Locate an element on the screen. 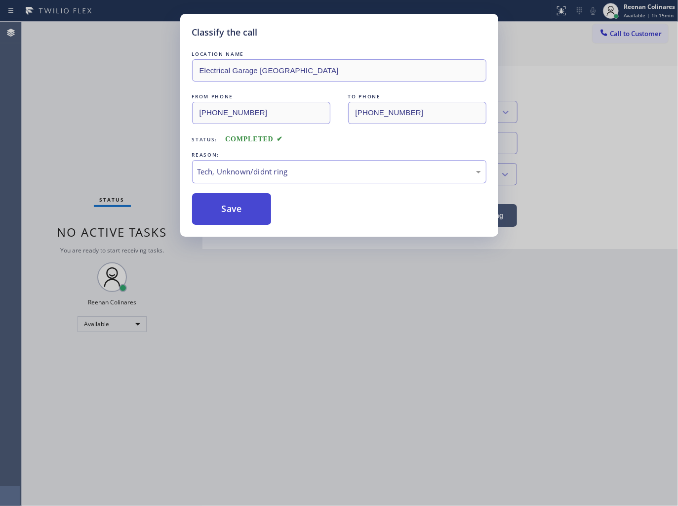 The image size is (678, 506). div: Tech, Unknown/didnt ring is located at coordinates (339, 171).